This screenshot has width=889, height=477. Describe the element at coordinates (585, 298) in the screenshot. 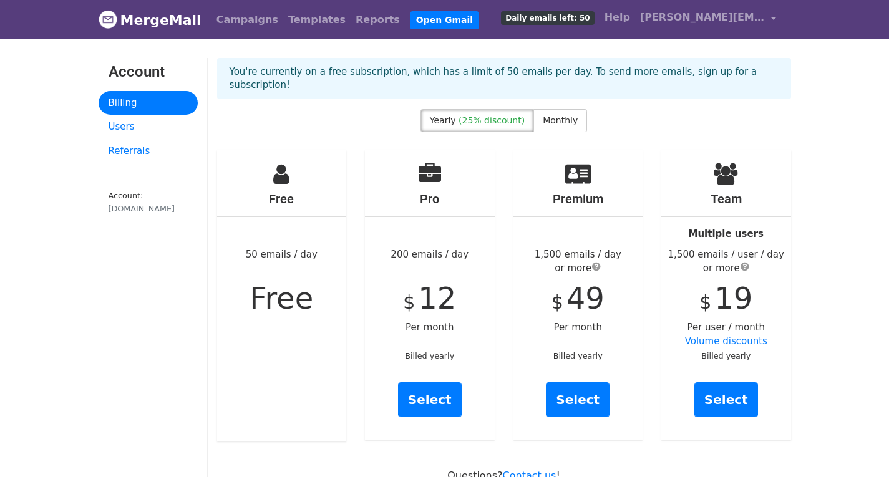

I see `span: 49` at that location.